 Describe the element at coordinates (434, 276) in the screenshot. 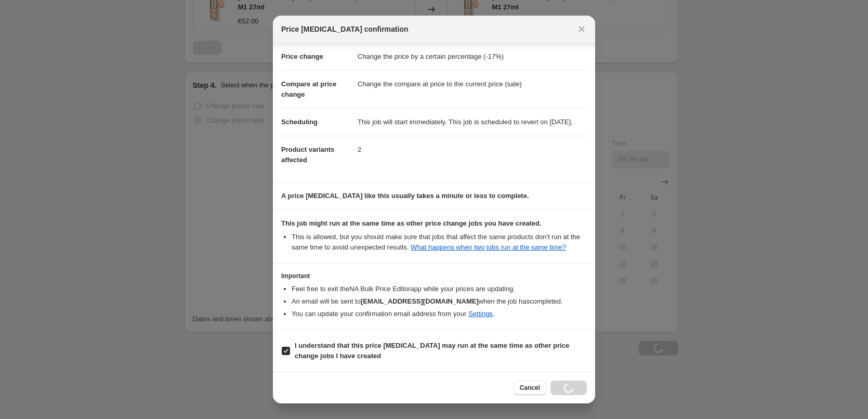

I see `h3: Important` at that location.